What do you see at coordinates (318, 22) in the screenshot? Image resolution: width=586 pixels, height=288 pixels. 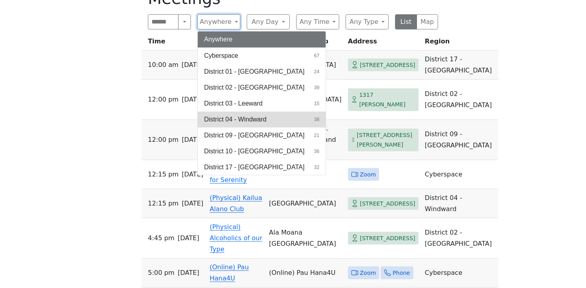 I see `button: Any Time` at bounding box center [318, 22].